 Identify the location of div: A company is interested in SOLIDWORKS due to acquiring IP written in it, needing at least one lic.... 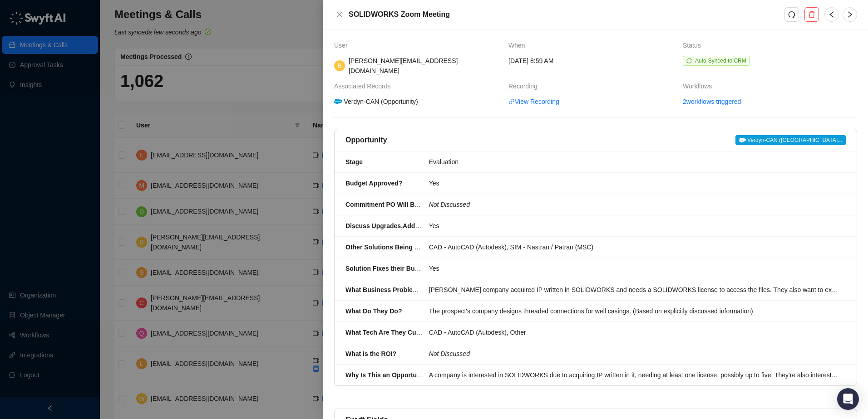
(635, 376).